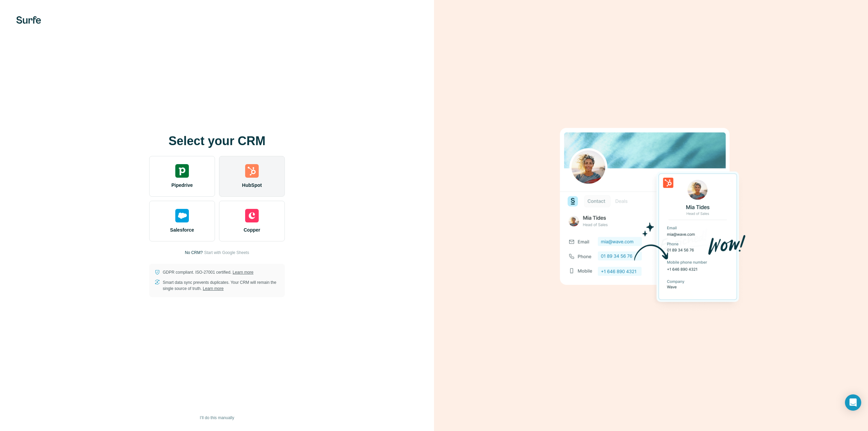 This screenshot has width=868, height=431. What do you see at coordinates (252, 230) in the screenshot?
I see `span: Copper` at bounding box center [252, 230].